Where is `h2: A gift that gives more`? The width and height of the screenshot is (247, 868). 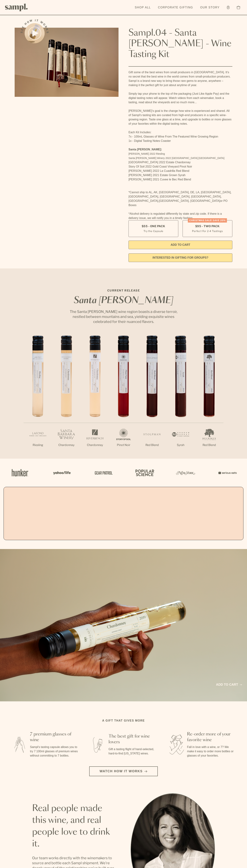 h2: A gift that gives more is located at coordinates (124, 720).